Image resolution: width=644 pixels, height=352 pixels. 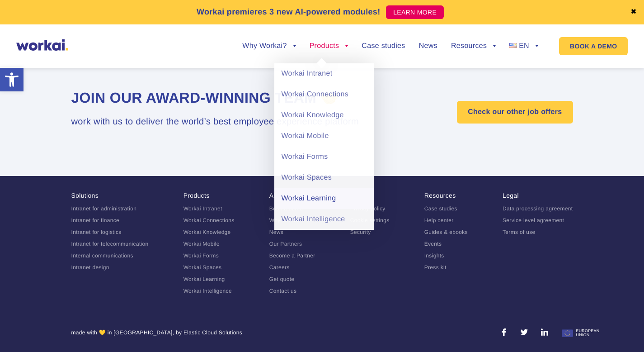 I want to click on h3: work with us to deliver the world’s best employee experience platform, so click(x=216, y=122).